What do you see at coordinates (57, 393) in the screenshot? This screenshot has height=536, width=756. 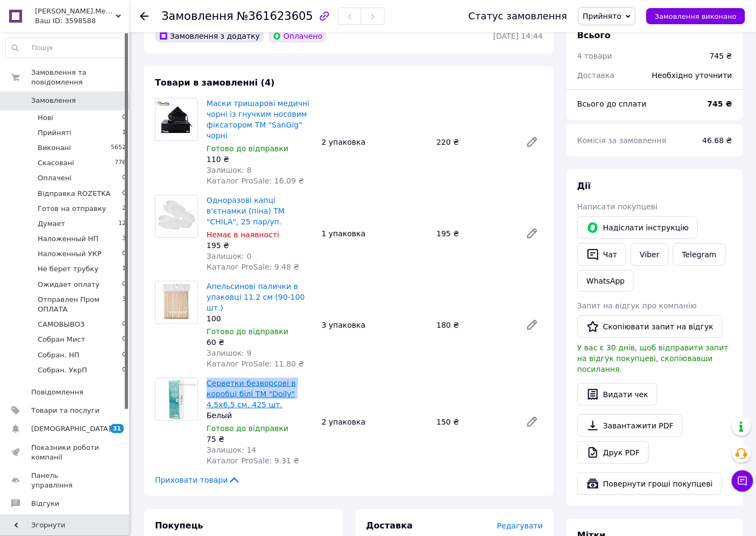 I see `span: Повідомлення` at bounding box center [57, 393].